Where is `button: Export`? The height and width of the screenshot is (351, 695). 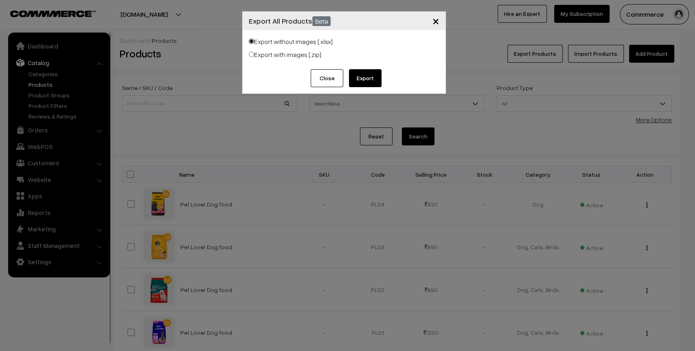 button: Export is located at coordinates (365, 78).